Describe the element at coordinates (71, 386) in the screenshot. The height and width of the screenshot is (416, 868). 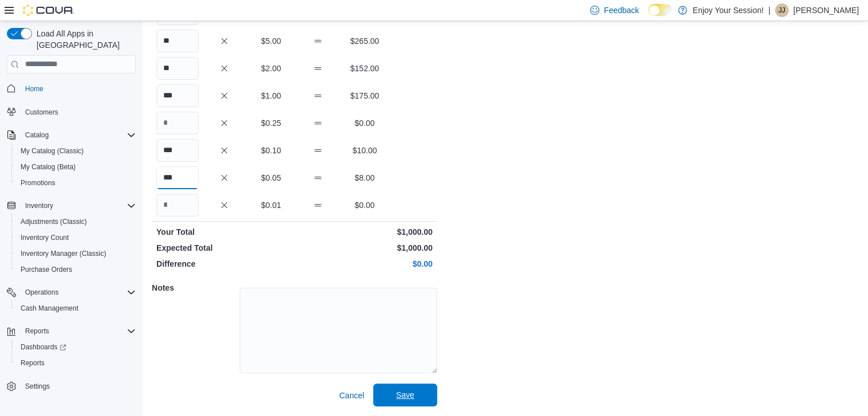
I see `button: Settings` at that location.